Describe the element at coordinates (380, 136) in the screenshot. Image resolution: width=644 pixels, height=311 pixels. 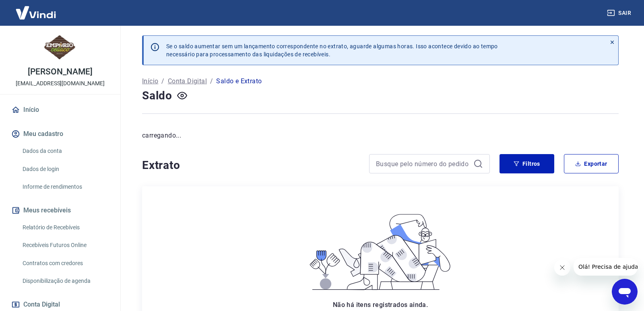
I see `p: carregando...` at that location.